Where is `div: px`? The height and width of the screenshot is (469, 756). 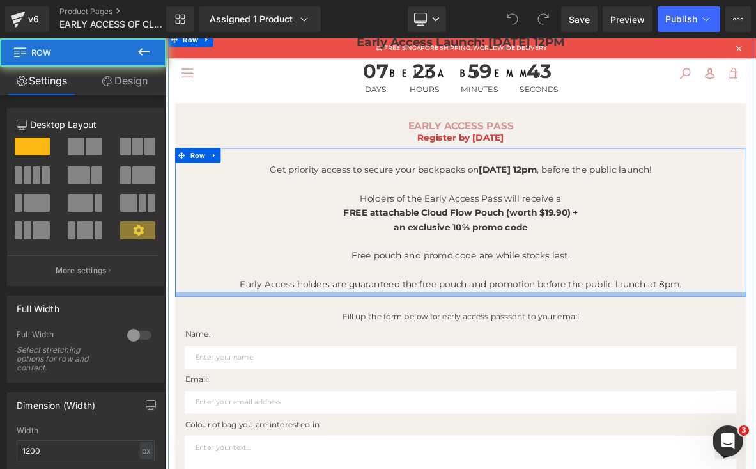 div: px is located at coordinates (146, 450).